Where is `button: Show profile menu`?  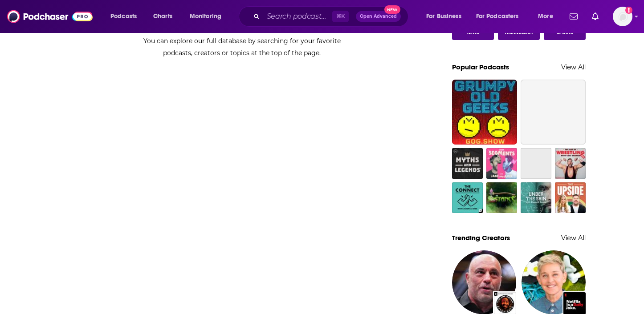 button: Show profile menu is located at coordinates (622, 16).